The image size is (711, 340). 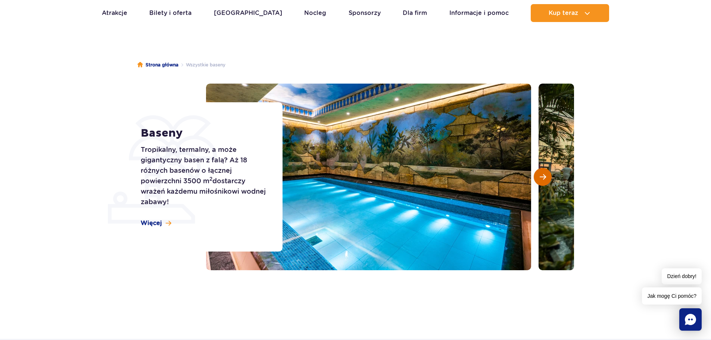 What do you see at coordinates (203, 133) in the screenshot?
I see `h1: Baseny` at bounding box center [203, 133].